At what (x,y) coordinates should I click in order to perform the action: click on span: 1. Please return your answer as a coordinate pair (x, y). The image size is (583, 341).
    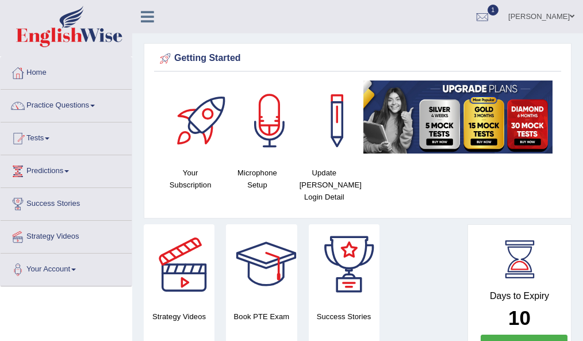
    Looking at the image, I should click on (493, 10).